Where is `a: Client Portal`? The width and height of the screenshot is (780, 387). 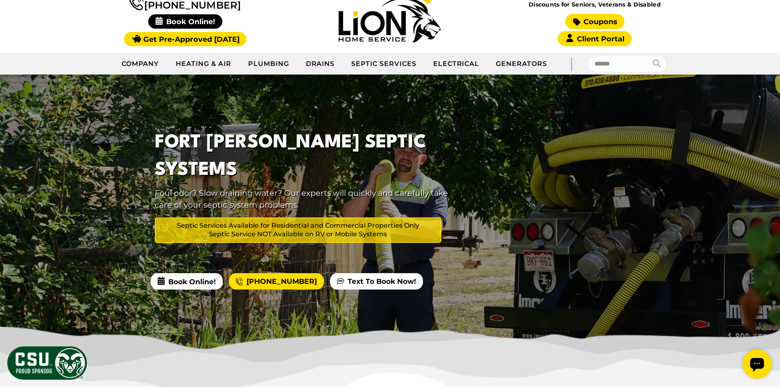
a: Client Portal is located at coordinates (595, 38).